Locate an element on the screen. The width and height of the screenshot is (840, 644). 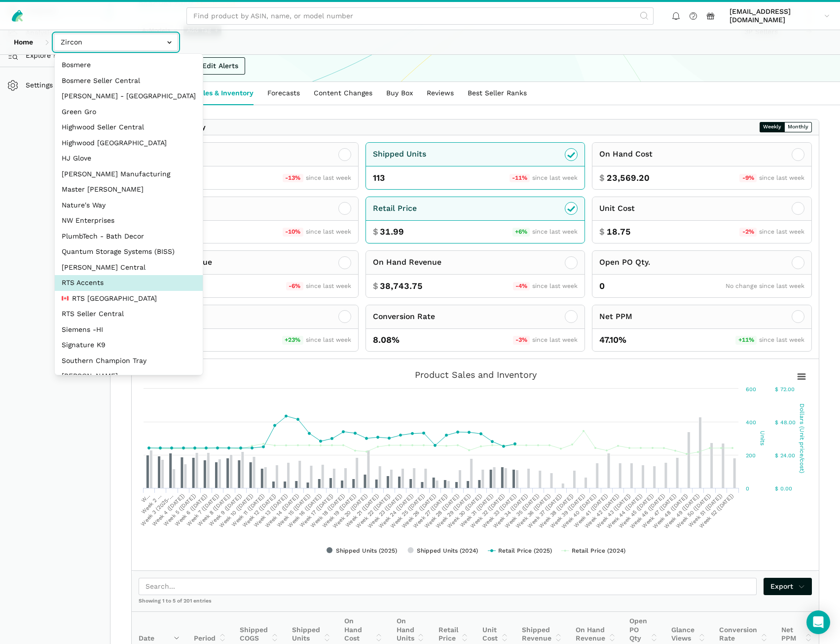
button: Unit Cost $ 18.75 -2% since last week is located at coordinates (702, 220).